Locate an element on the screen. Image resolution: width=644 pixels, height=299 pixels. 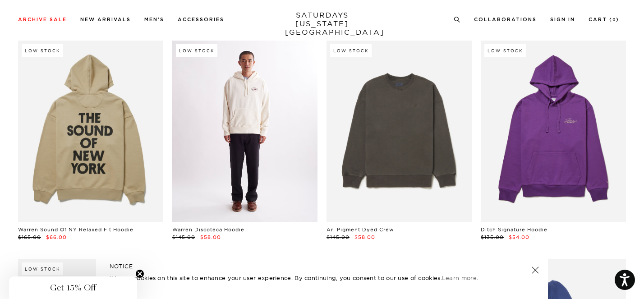
a: Ditch Signature Hoodie is located at coordinates (514, 230).